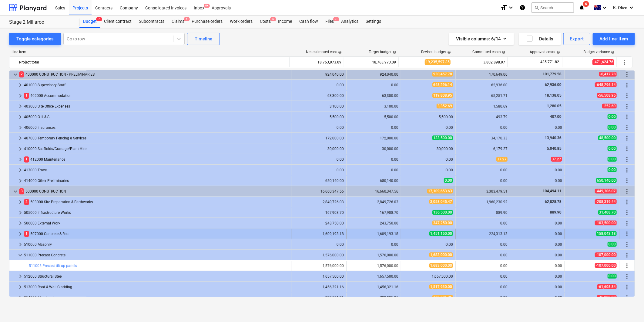 This screenshot has height=322, width=644. What do you see at coordinates (607, 233) in the screenshot?
I see `span: 158,043.18` at bounding box center [607, 233].